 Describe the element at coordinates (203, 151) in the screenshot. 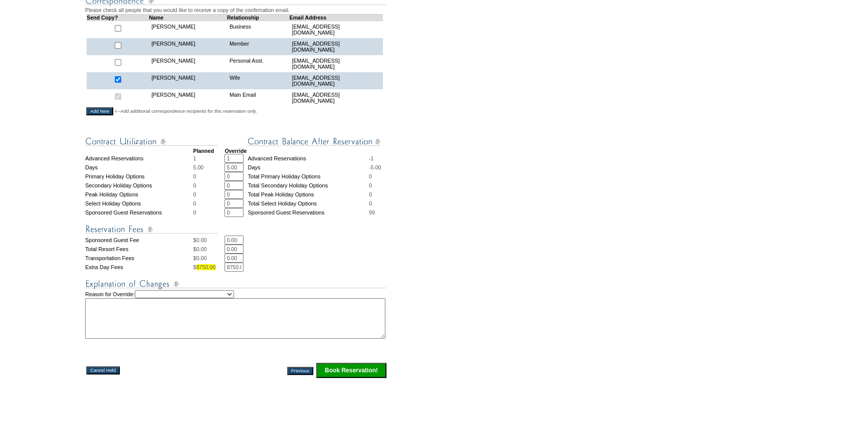

I see `strong: Planned` at that location.